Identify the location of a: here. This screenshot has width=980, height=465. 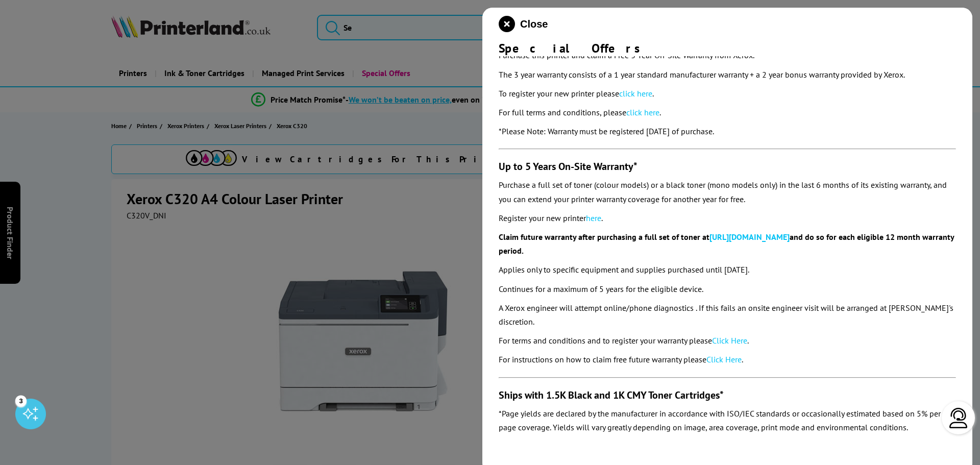
(594, 218).